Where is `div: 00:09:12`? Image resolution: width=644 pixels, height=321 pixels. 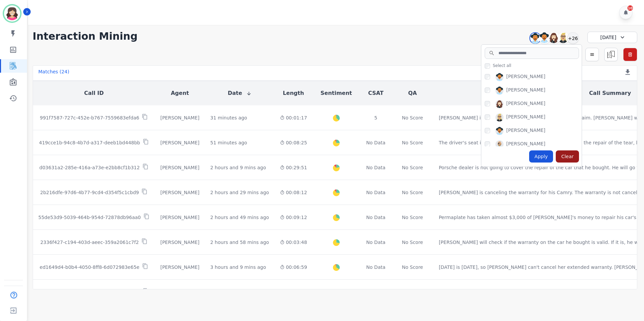
div: 00:09:12 is located at coordinates (293, 217).